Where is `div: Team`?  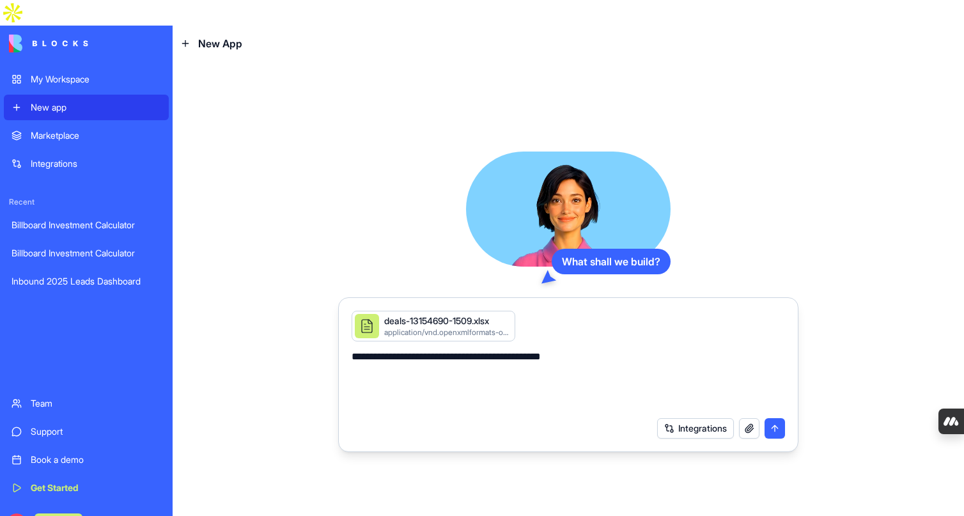 div: Team is located at coordinates (96, 404).